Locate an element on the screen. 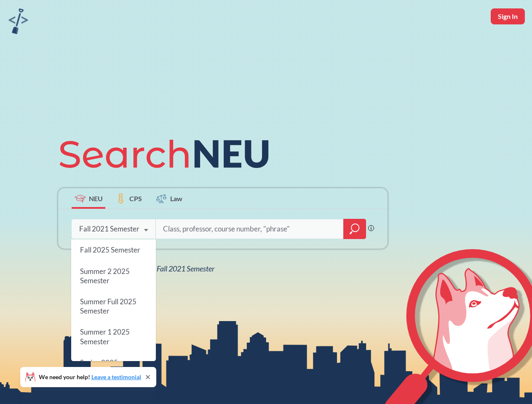 This screenshot has width=532, height=404. a: Leave a testimonial is located at coordinates (116, 377).